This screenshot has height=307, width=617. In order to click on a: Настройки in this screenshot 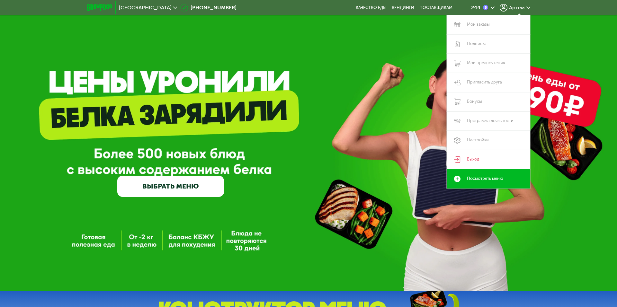, I will do `click(488, 140)`.